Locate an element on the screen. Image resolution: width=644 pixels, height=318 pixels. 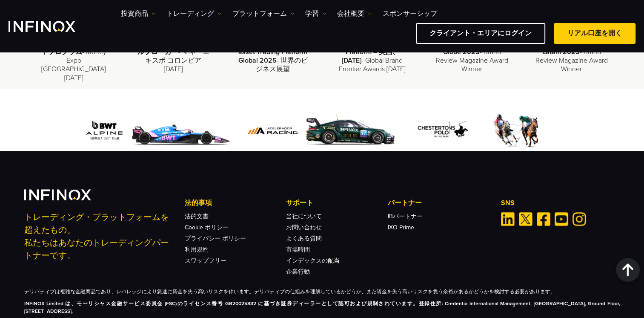
a: INFINOX Logo is located at coordinates (52, 27).